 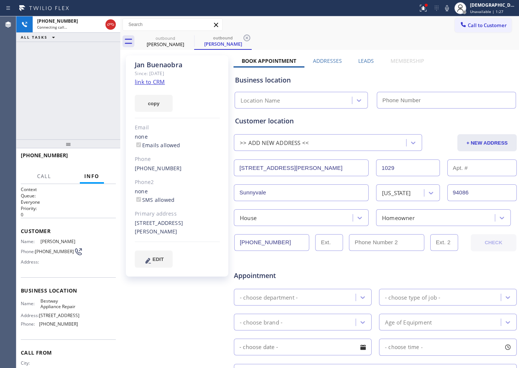 What do you see at coordinates (269, 61) in the screenshot?
I see `label: Book Appointment` at bounding box center [269, 61].